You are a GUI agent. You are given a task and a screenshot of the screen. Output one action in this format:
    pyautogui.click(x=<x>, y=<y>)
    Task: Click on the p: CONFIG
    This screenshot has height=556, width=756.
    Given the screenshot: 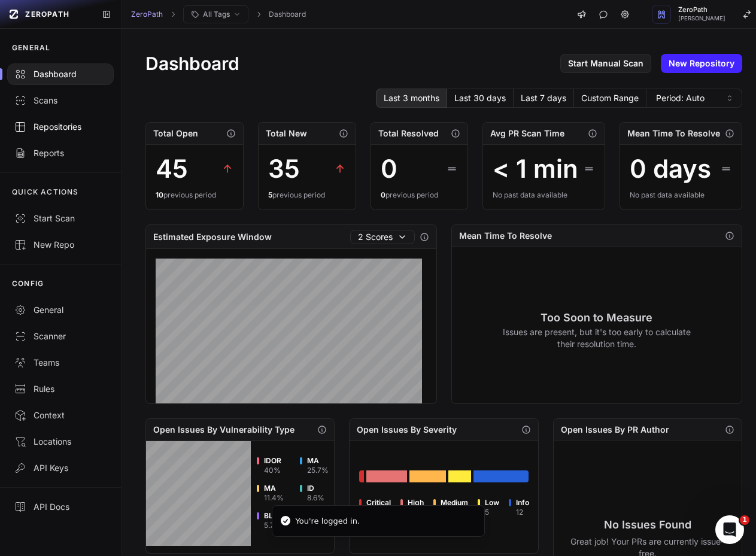 What is the action you would take?
    pyautogui.click(x=27, y=284)
    